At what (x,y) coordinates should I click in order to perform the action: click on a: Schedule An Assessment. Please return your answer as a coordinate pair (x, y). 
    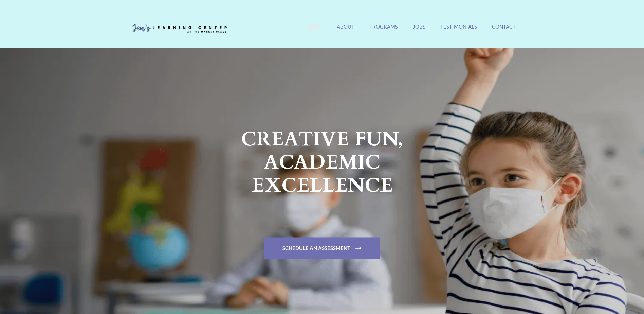
    Looking at the image, I should click on (322, 248).